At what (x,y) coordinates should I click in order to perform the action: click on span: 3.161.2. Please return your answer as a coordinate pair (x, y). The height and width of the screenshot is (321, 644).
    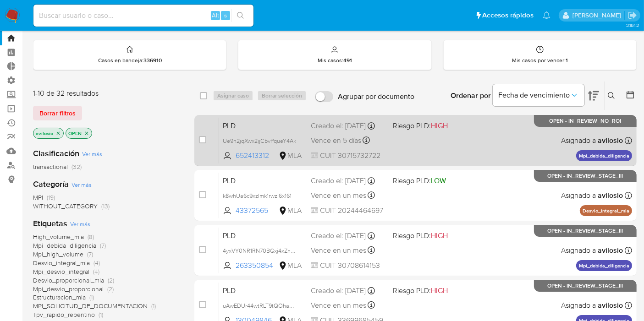
    Looking at the image, I should click on (632, 25).